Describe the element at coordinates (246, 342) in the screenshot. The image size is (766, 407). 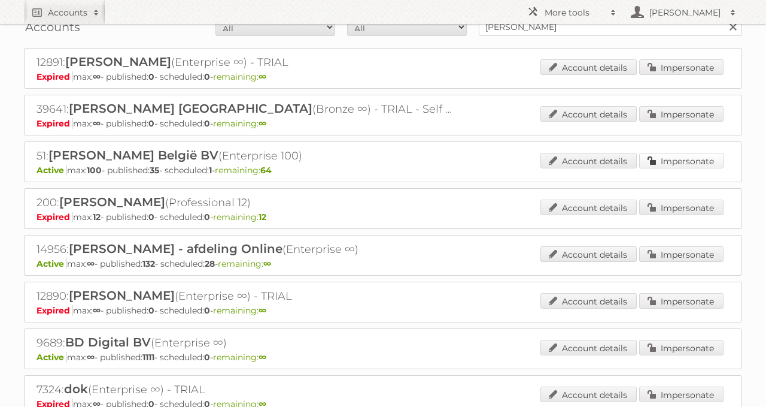
I see `h2: 9689: (Enterprise ∞)` at that location.